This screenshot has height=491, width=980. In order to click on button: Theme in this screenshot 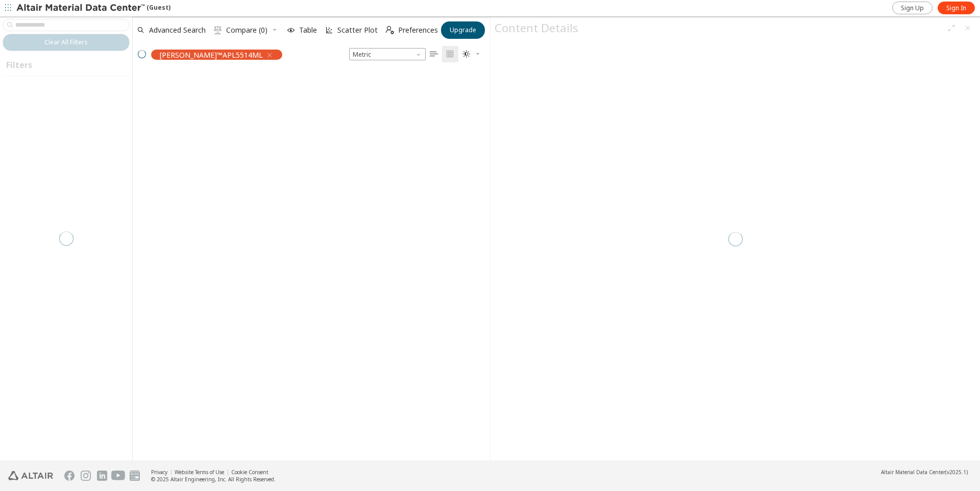, I will do `click(472, 54)`.